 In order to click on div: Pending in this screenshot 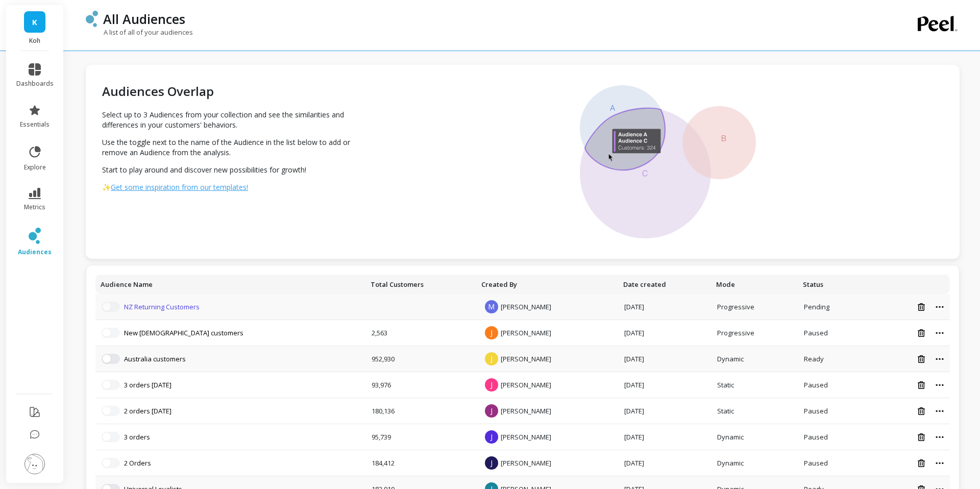, I will do `click(831, 307)`.